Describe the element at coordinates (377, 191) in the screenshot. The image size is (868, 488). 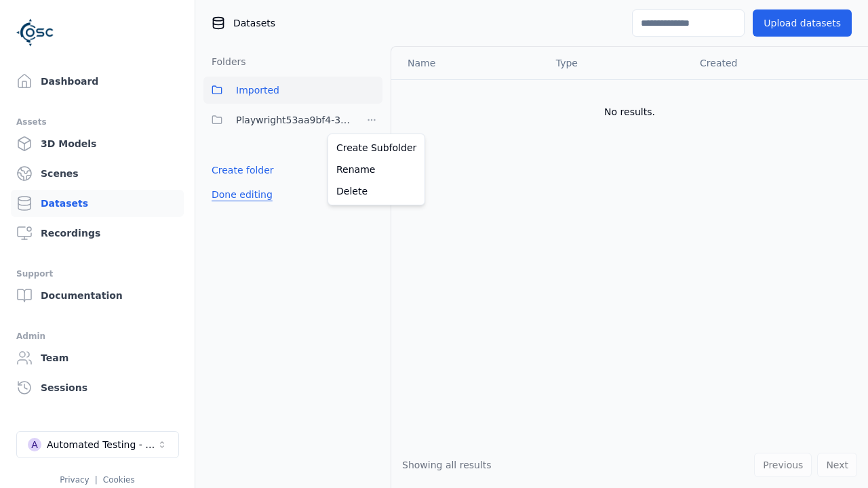
I see `div: Delete` at that location.